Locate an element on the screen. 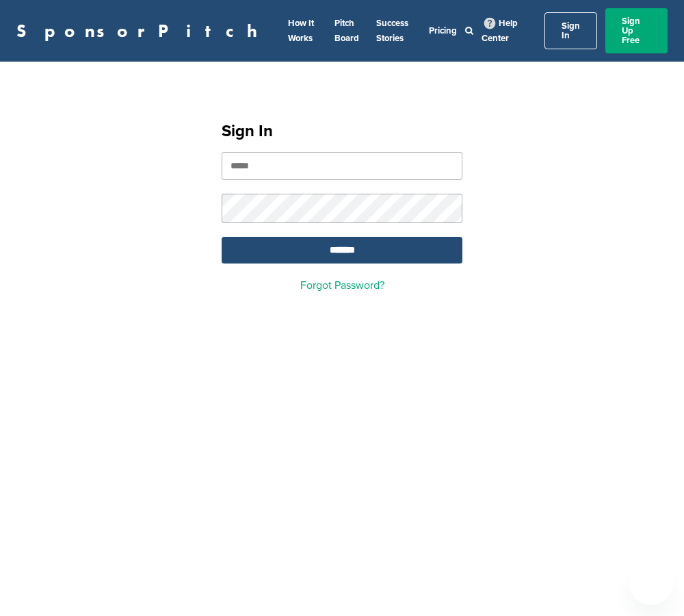 The width and height of the screenshot is (684, 616). h1: Sign In is located at coordinates (342, 132).